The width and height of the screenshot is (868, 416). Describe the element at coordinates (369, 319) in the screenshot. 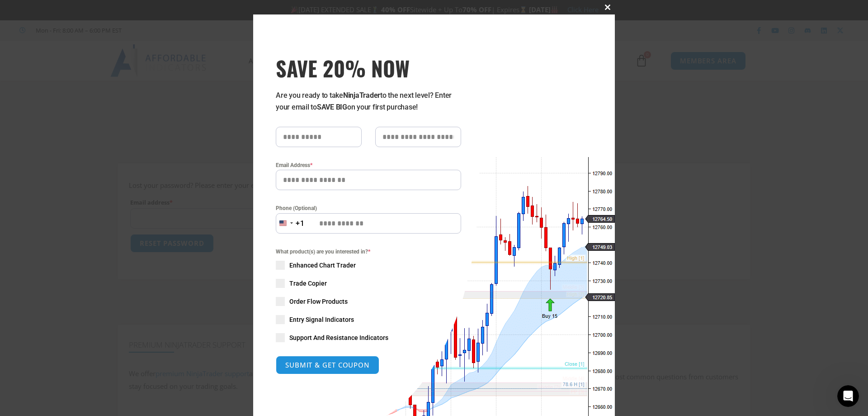

I see `label: Entry Signal Indicators` at that location.